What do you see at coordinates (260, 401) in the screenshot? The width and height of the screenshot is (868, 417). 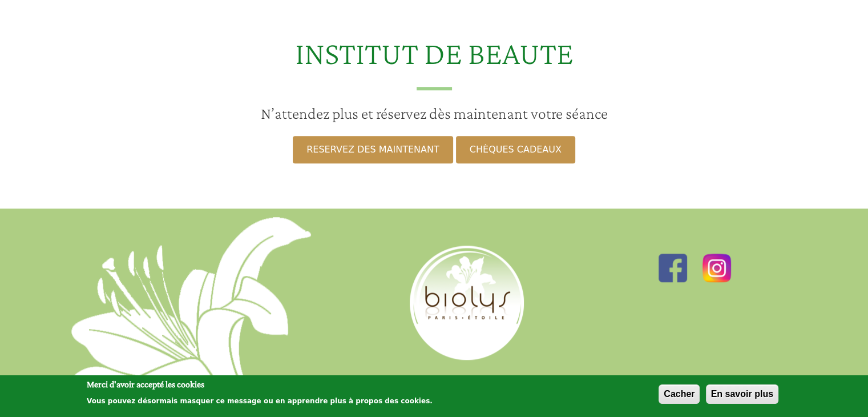 I see `p: Vous pouvez désormais masquer ce message ou en apprendre plus à propos des cookies.` at bounding box center [260, 401].